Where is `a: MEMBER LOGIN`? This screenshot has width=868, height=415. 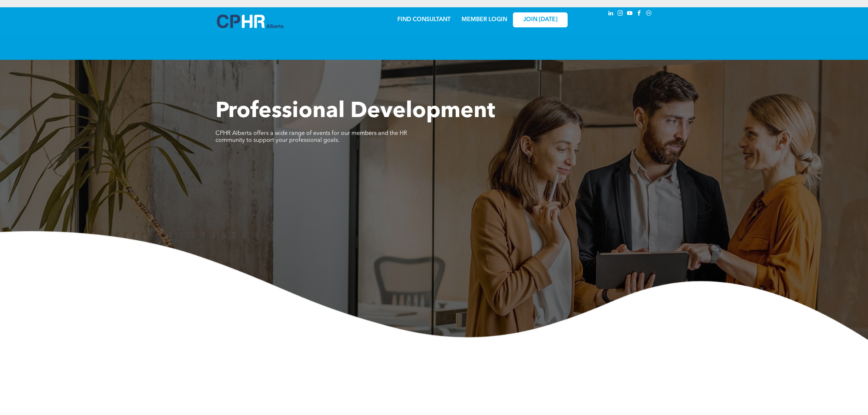
a: MEMBER LOGIN is located at coordinates (484, 20).